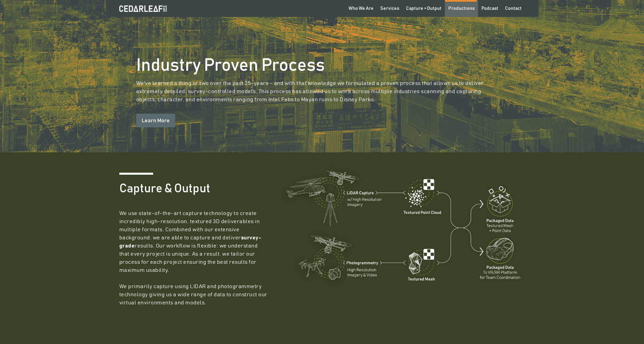 The width and height of the screenshot is (644, 344). Describe the element at coordinates (461, 9) in the screenshot. I see `div: Productions` at that location.